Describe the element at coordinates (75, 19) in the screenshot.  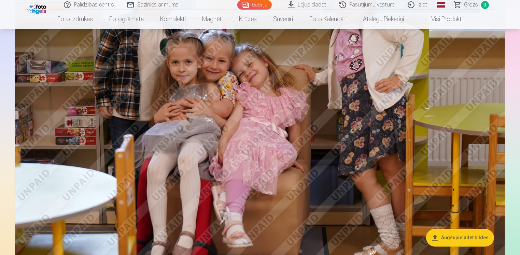
I see `a: Foto izdrukas` at that location.